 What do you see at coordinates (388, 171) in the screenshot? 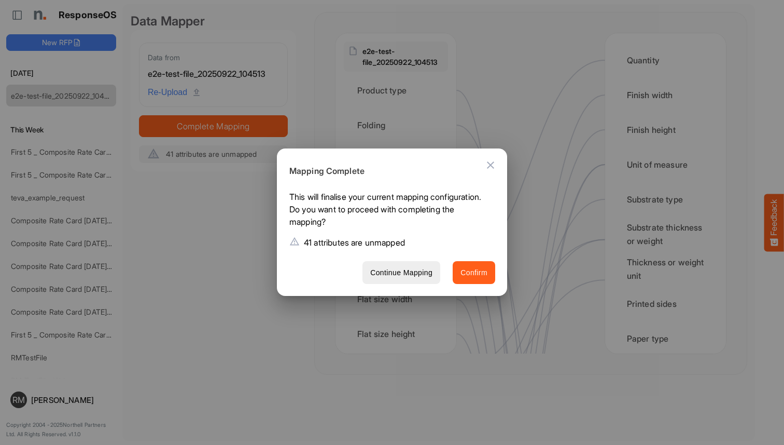
I see `h6: Mapping Complete` at bounding box center [388, 171].